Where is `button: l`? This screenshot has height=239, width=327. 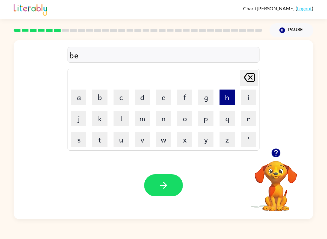
button: l is located at coordinates (121, 118).